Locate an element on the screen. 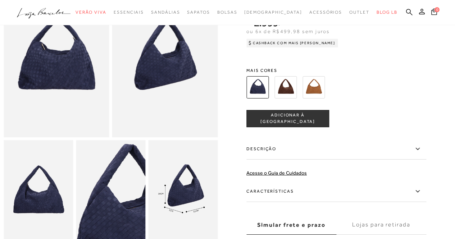  span: Acessórios is located at coordinates (325, 12).